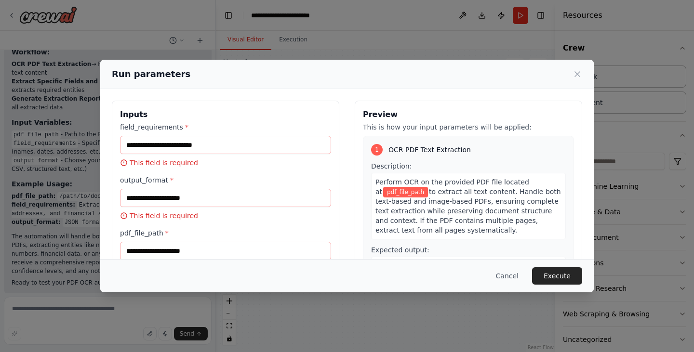 This screenshot has width=694, height=352. What do you see at coordinates (226, 233) in the screenshot?
I see `label: pdf_file_path` at bounding box center [226, 233].